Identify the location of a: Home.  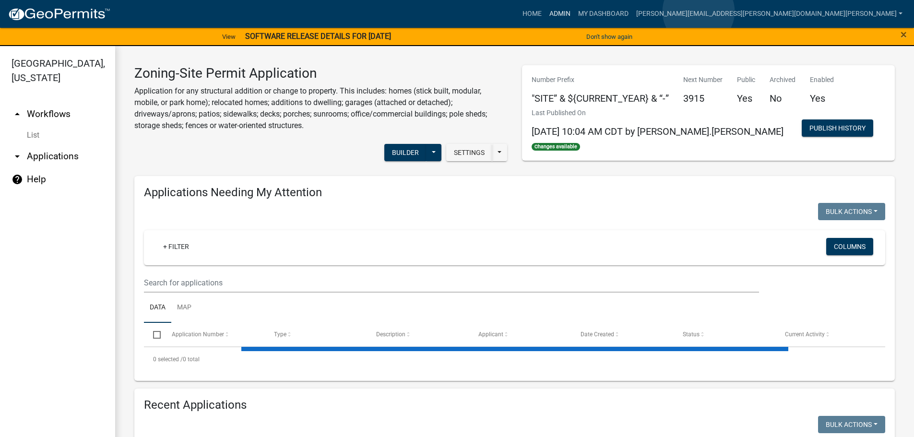
(532, 14).